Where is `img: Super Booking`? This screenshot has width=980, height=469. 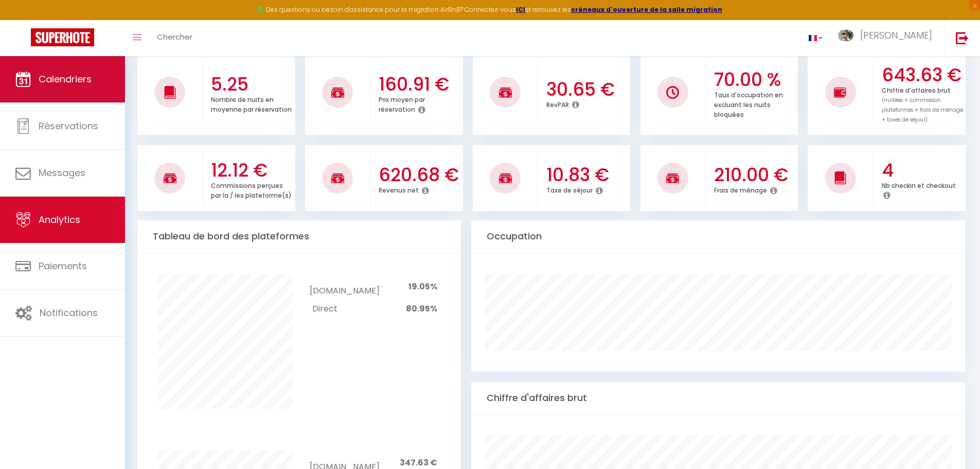 img: Super Booking is located at coordinates (62, 37).